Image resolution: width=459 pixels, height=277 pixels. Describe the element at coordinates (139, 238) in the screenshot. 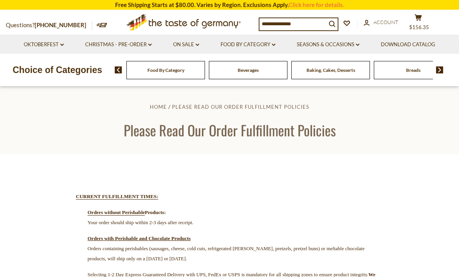

I see `span: Orders with Perishable and Chocolate Products` at that location.